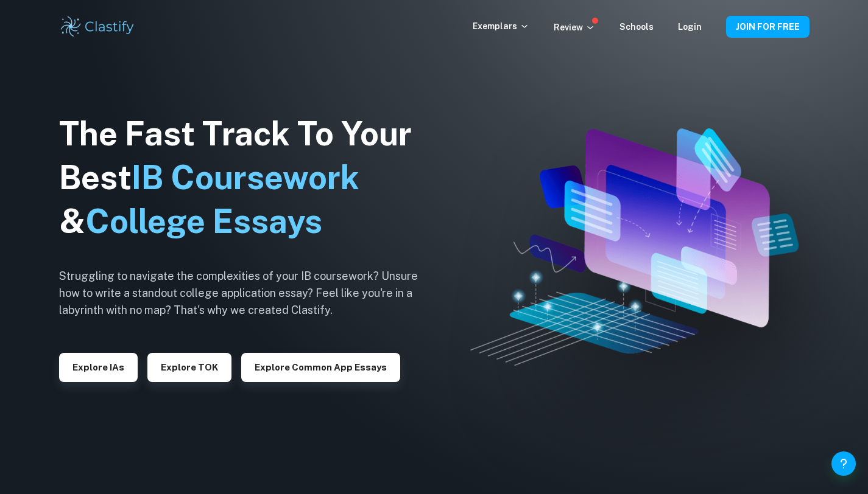  Describe the element at coordinates (689, 27) in the screenshot. I see `a: Login` at that location.